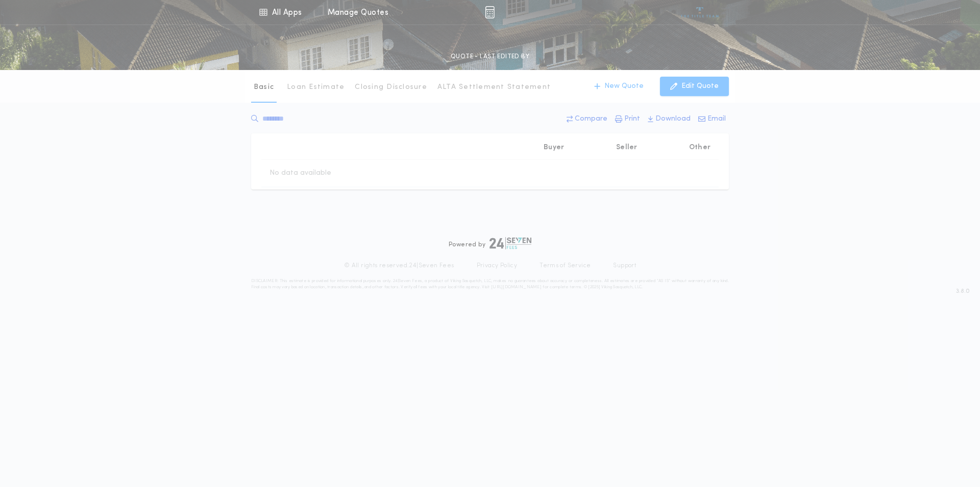 This screenshot has height=487, width=980. I want to click on p: Print, so click(632, 119).